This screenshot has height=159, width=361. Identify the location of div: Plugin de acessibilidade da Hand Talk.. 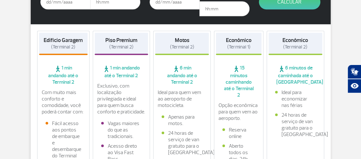
(354, 79).